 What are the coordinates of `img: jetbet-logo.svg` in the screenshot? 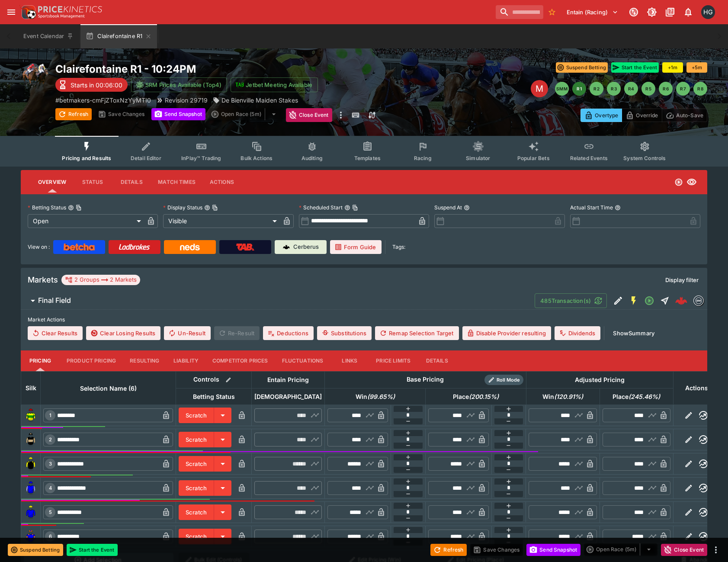 It's located at (240, 85).